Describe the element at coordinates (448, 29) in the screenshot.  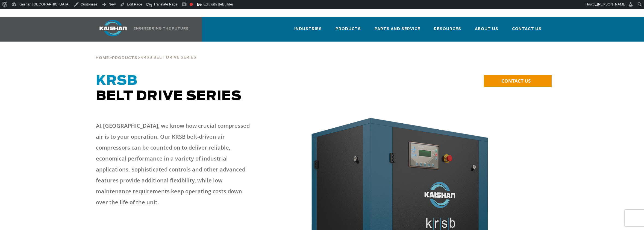
I see `span: Resources` at that location.